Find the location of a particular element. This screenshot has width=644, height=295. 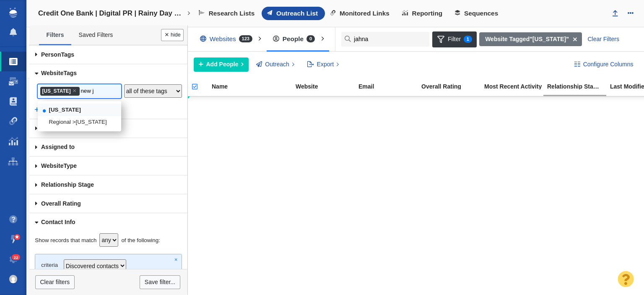

a: Filters is located at coordinates (55, 35).